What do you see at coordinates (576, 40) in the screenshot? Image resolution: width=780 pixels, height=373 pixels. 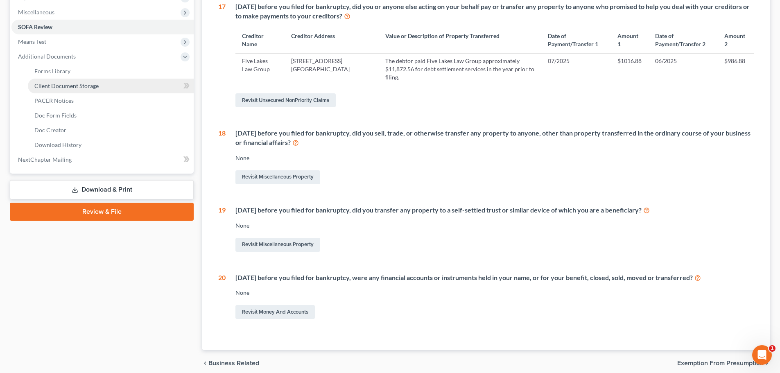 I see `th: Date of Payment/Transfer 1` at bounding box center [576, 40].